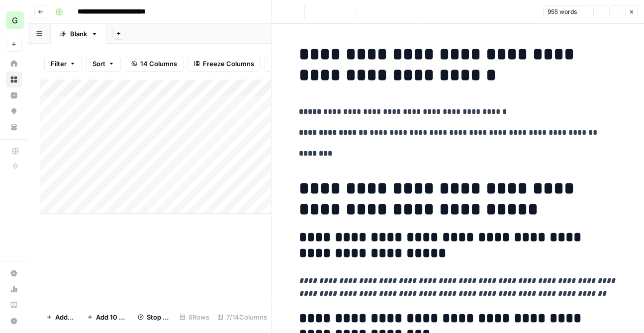  I want to click on span: Sort, so click(99, 64).